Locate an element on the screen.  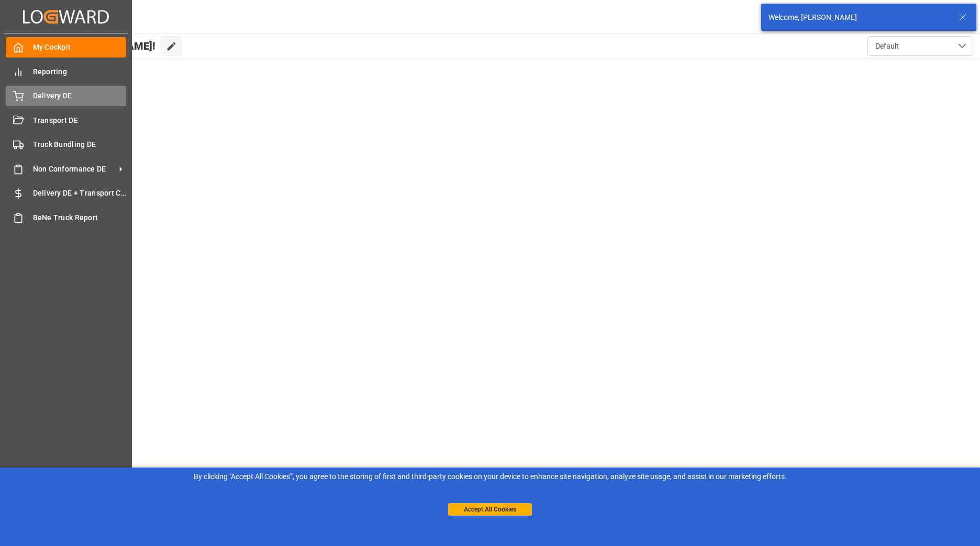
a: Delivery DE is located at coordinates (66, 95).